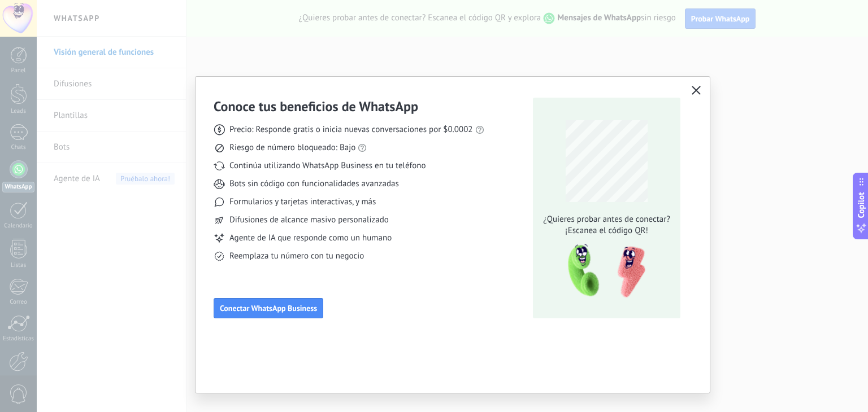 Image resolution: width=868 pixels, height=412 pixels. What do you see at coordinates (327, 166) in the screenshot?
I see `span: Continúa utilizando WhatsApp Business en tu teléfono` at bounding box center [327, 166].